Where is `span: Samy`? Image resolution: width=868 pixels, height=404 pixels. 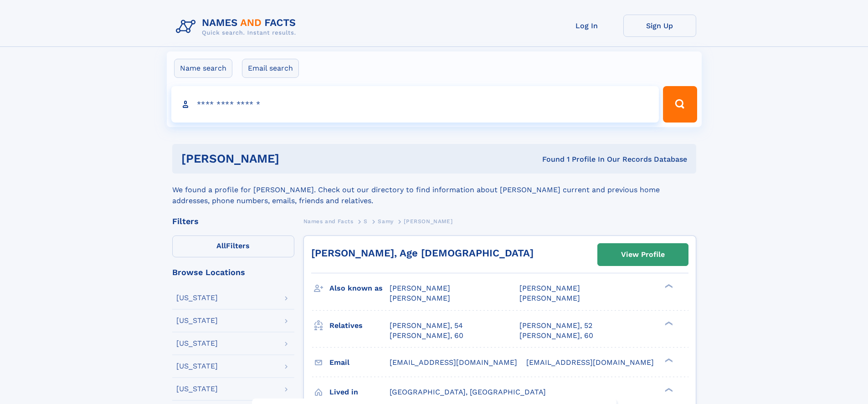
span: Samy is located at coordinates (385, 221).